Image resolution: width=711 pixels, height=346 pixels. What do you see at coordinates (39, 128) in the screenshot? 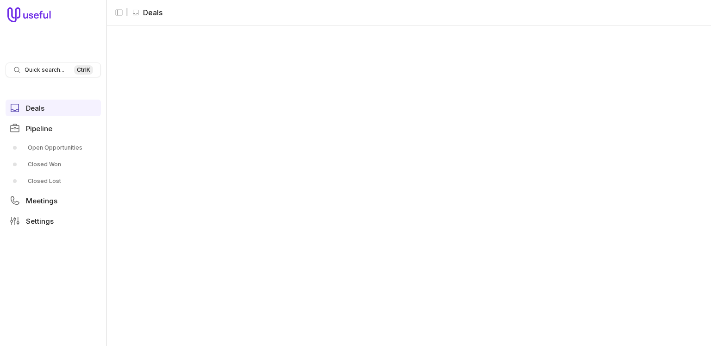
I see `span: Pipeline` at bounding box center [39, 128].